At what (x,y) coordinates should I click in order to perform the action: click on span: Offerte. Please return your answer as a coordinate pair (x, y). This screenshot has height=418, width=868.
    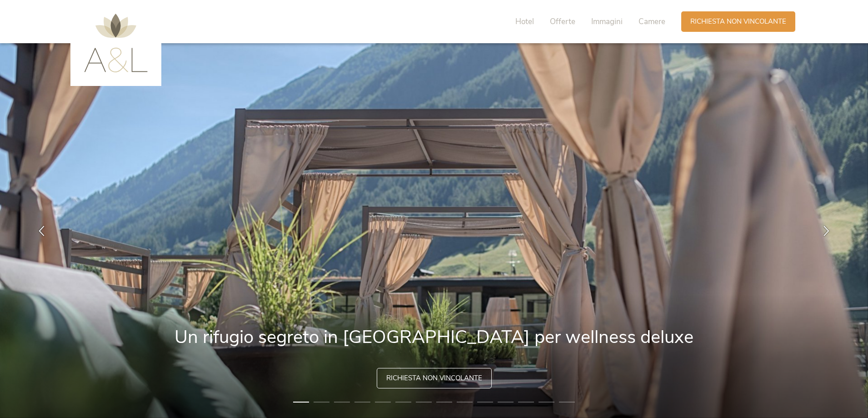
    Looking at the image, I should click on (562, 21).